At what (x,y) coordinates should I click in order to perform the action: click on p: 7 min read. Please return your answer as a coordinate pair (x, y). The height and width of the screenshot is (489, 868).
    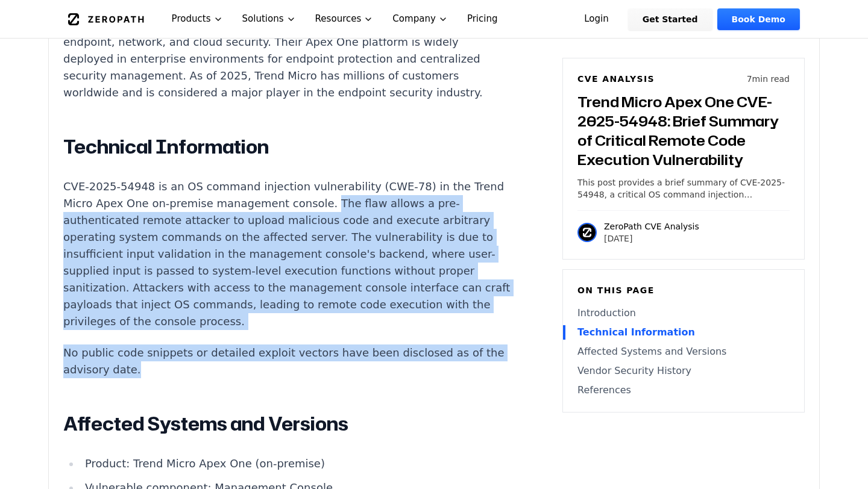
    Looking at the image, I should click on (768, 79).